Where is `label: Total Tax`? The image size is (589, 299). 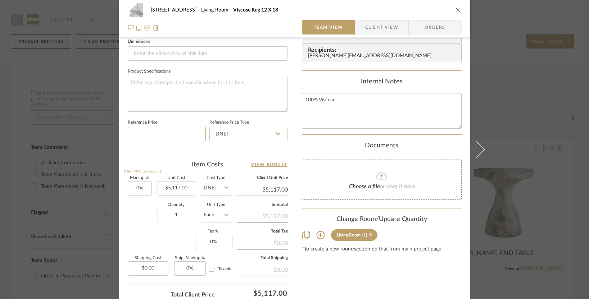
label: Total Tax is located at coordinates (262, 232).